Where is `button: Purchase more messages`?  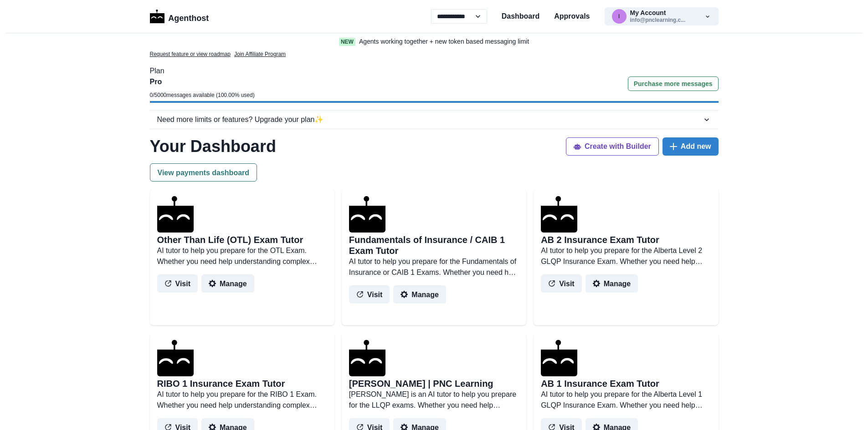 button: Purchase more messages is located at coordinates (673, 84).